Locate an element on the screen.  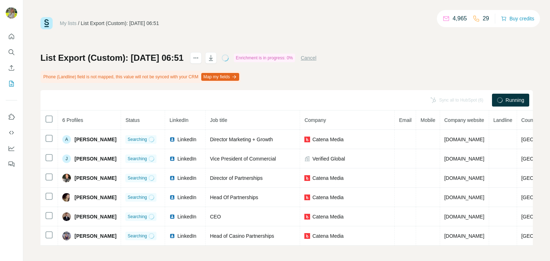
span: Mobile is located at coordinates (427, 120).